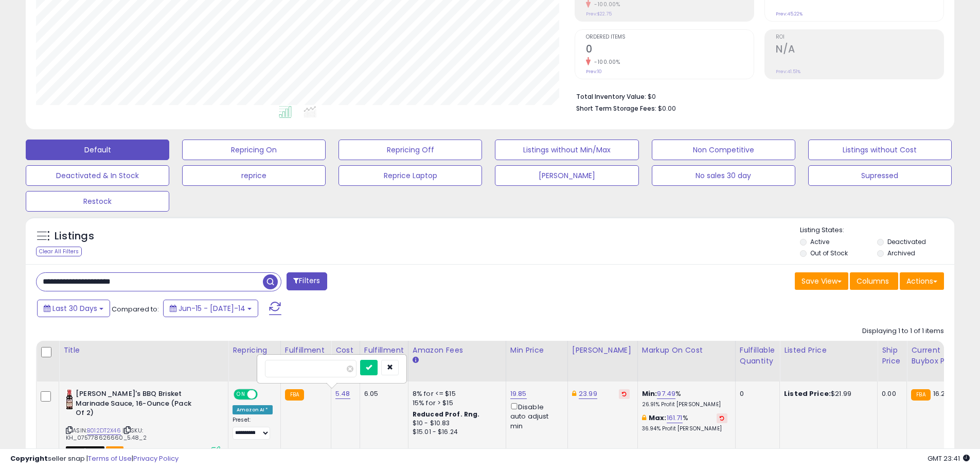 This screenshot has height=469, width=980. I want to click on div: $10 - $10.83, so click(455, 423).